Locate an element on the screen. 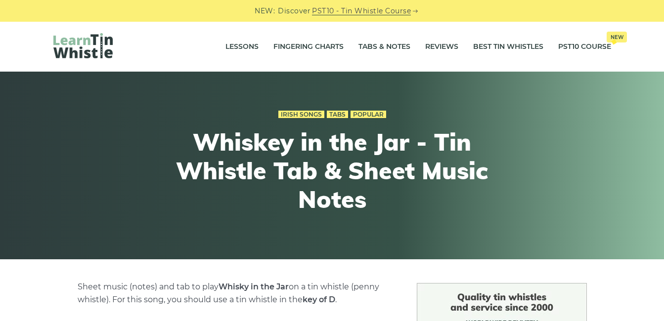  a: Popular is located at coordinates (368, 115).